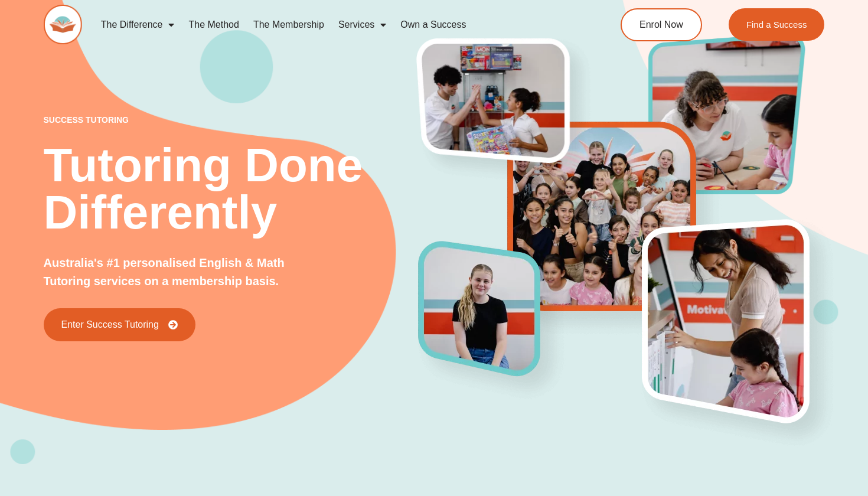  I want to click on a: The Membership, so click(289, 25).